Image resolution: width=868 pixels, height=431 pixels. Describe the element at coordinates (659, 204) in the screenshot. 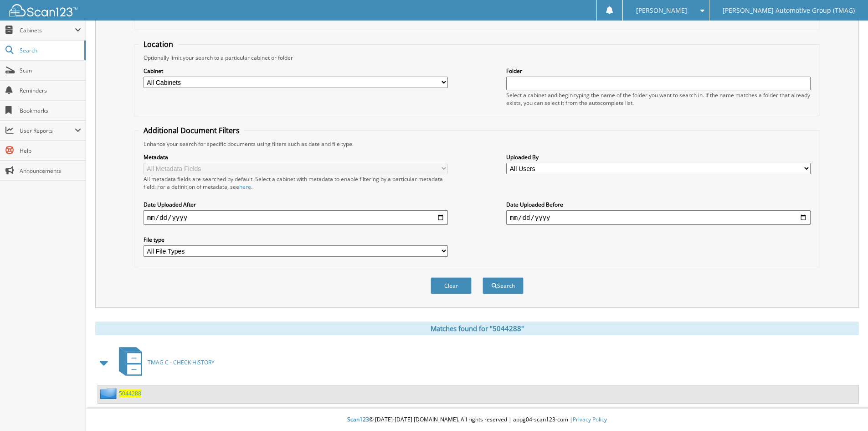

I see `label: Date Uploaded Before` at that location.